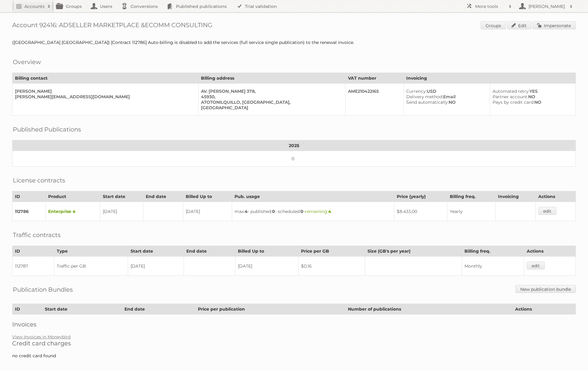  I want to click on h2: More tools, so click(490, 6).